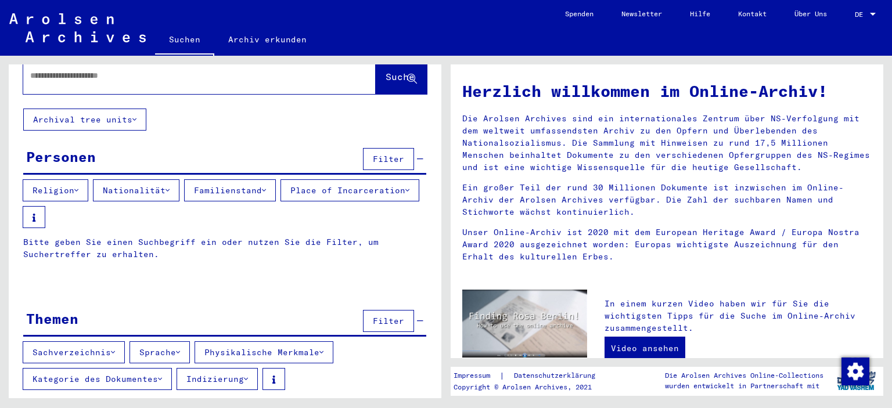 Image resolution: width=892 pixels, height=408 pixels. Describe the element at coordinates (476, 376) in the screenshot. I see `a: Impressum` at that location.